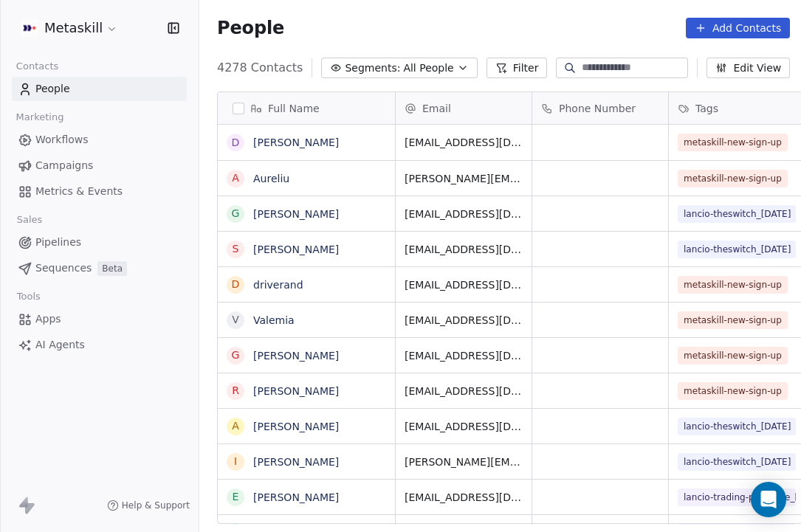 The image size is (801, 532). What do you see at coordinates (274, 320) in the screenshot?
I see `a: Valemia` at bounding box center [274, 320].